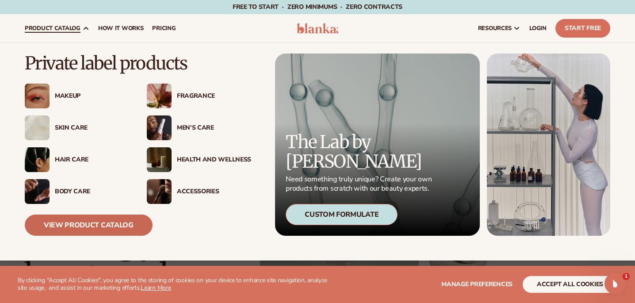 The width and height of the screenshot is (635, 303). I want to click on a: Female with glitter eye makeup. Makeup, so click(77, 96).